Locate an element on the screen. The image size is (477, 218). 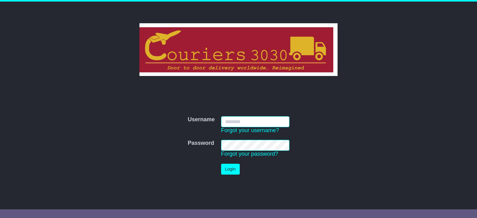
img: Couriers 3030 is located at coordinates (239, 50).